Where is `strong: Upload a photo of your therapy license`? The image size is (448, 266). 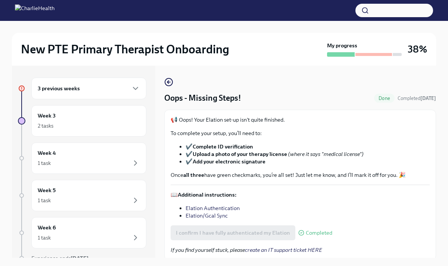
strong: Upload a photo of your therapy license is located at coordinates (240, 154).